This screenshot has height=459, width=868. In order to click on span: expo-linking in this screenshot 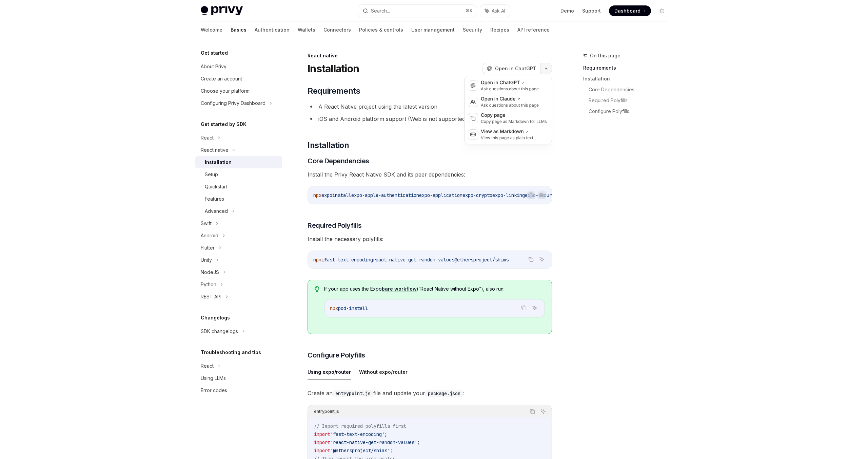, I will do `click(508, 195)`.